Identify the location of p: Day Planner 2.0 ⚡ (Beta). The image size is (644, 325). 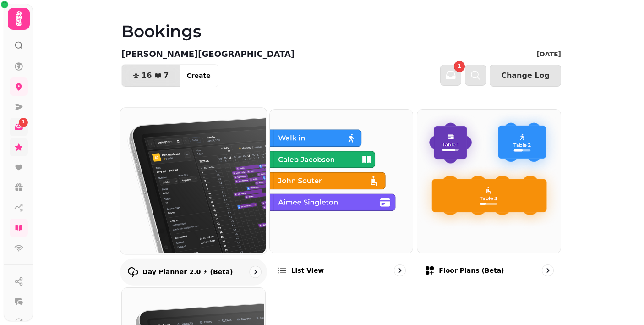
(188, 272).